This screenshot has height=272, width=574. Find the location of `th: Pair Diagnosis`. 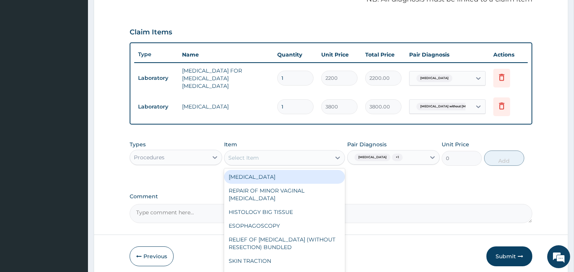

th: Pair Diagnosis is located at coordinates (448, 55).